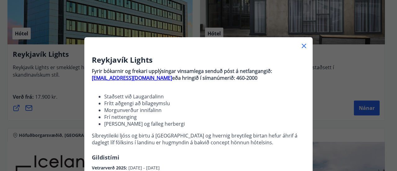 Image resolution: width=397 pixels, height=171 pixels. What do you see at coordinates (205, 117) in the screenshot?
I see `li: Frí nettenging` at bounding box center [205, 117].